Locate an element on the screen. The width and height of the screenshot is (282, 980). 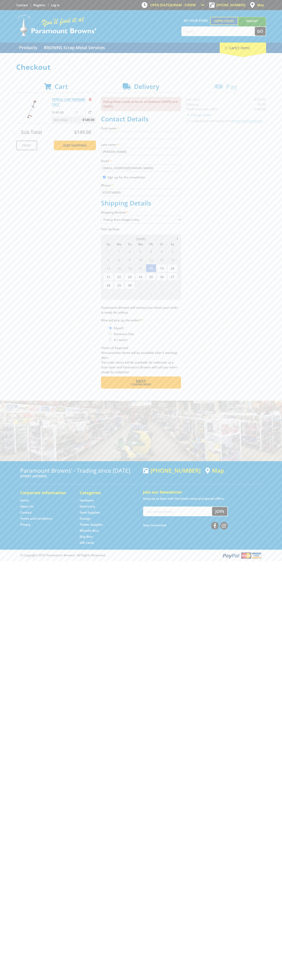
label: A Courier is located at coordinates (121, 340).